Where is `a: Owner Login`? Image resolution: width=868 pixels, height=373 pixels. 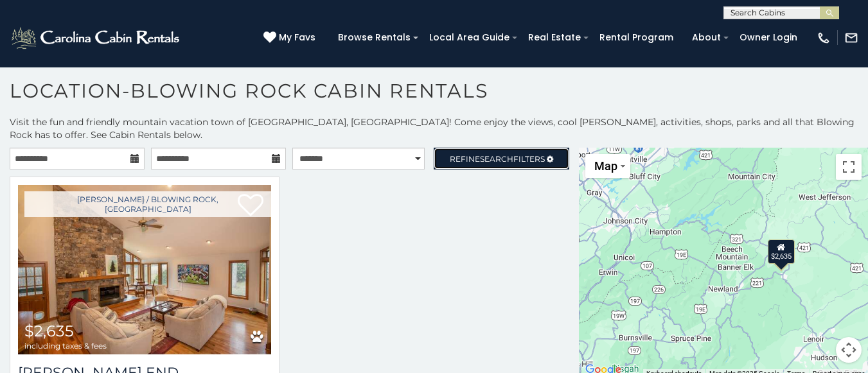
a: Owner Login is located at coordinates (768, 37).